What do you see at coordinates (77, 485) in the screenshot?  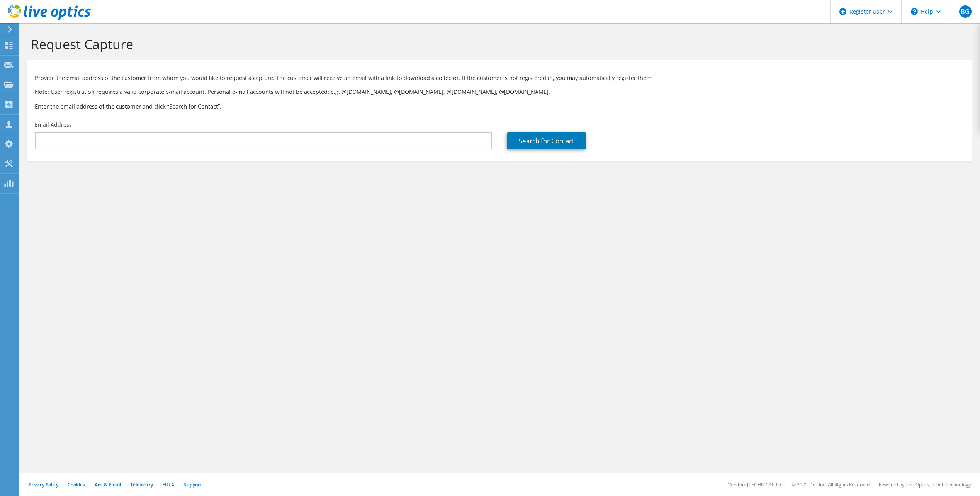 I see `a: Cookies` at bounding box center [77, 485].